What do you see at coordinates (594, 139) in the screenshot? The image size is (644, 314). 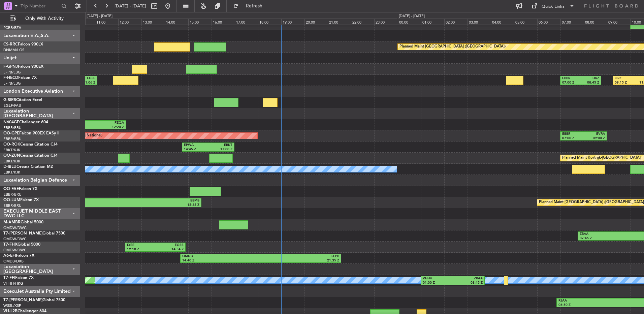 I see `div: 09:00 Z` at bounding box center [594, 139].